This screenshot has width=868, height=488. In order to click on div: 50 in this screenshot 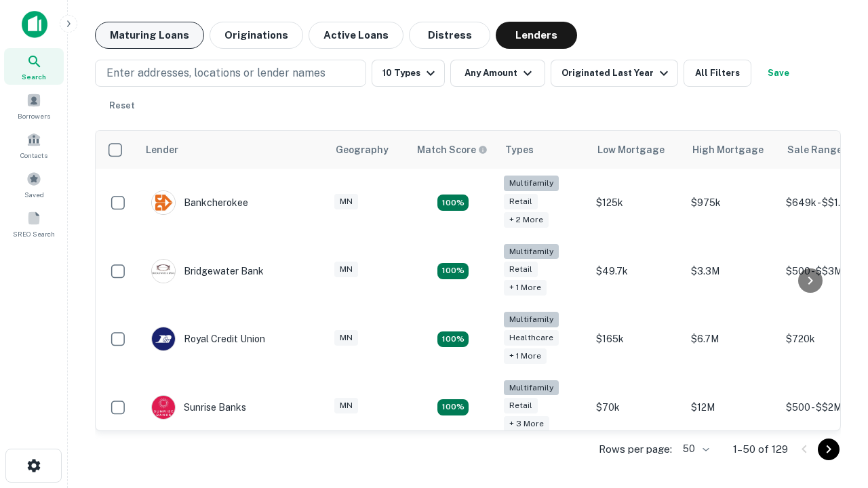, I will do `click(694, 449)`.